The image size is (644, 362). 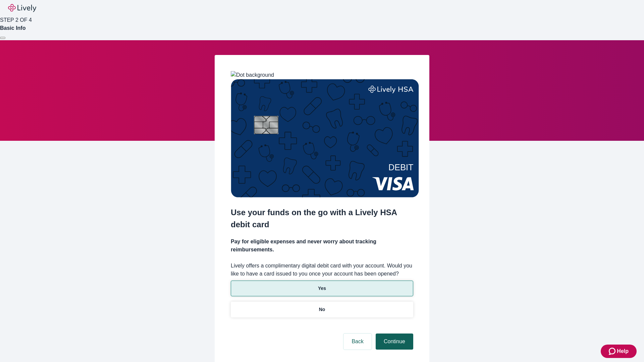 What do you see at coordinates (358, 342) in the screenshot?
I see `button: Back` at bounding box center [358, 342].